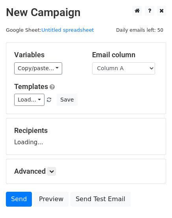 This screenshot has height=218, width=172. I want to click on small: Google Sheet:, so click(50, 30).